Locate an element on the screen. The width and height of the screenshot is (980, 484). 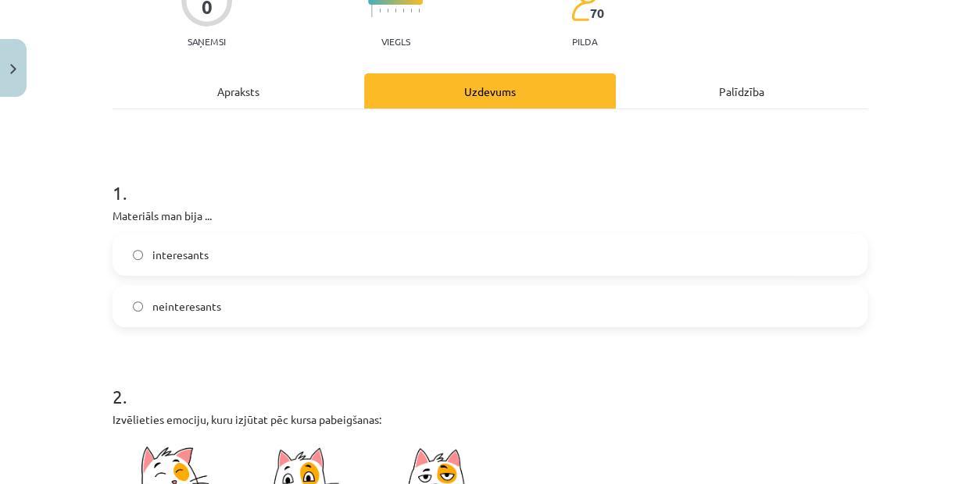
span: interesants is located at coordinates (181, 254).